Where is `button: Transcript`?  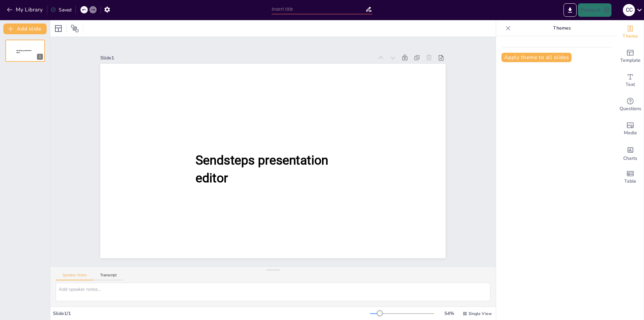 button: Transcript is located at coordinates (108, 277).